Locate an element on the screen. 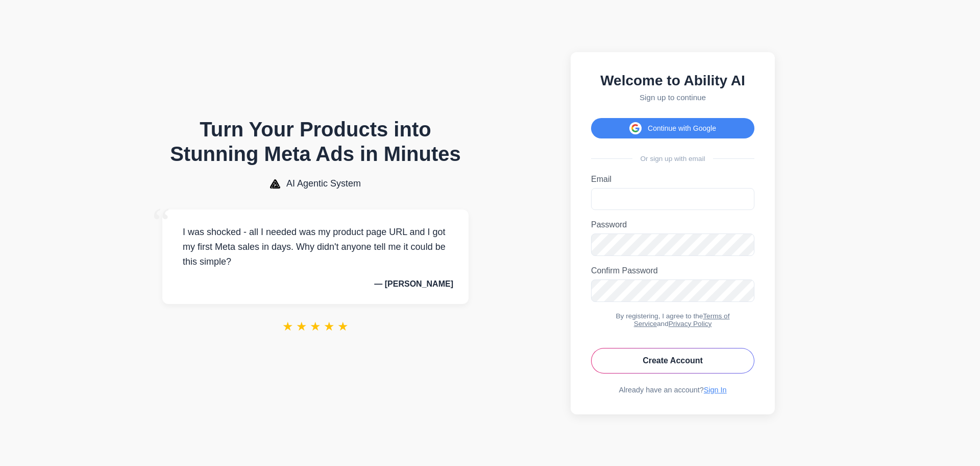 The image size is (980, 466). a: Privacy Policy is located at coordinates (690, 323).